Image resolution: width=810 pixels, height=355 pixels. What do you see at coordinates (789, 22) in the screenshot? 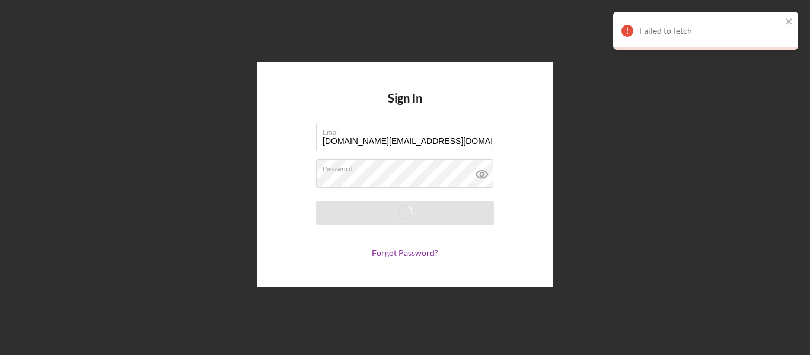
I see `button: close` at bounding box center [789, 22].